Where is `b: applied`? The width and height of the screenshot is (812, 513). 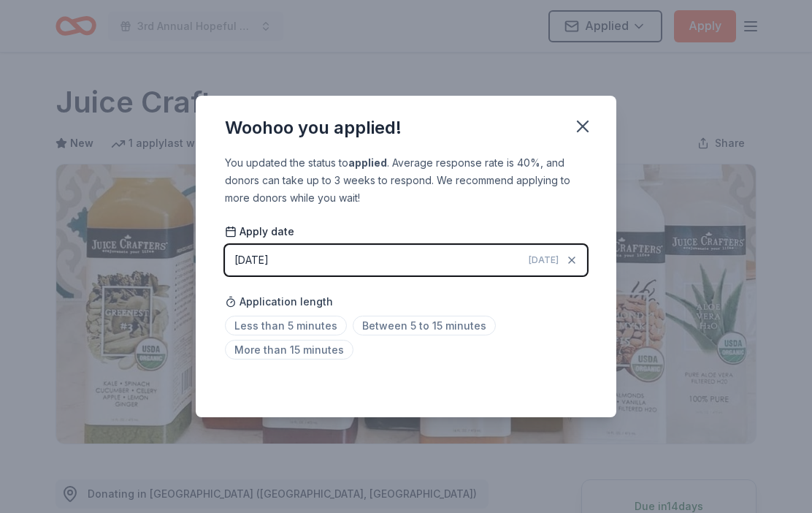
b: applied is located at coordinates (367, 162).